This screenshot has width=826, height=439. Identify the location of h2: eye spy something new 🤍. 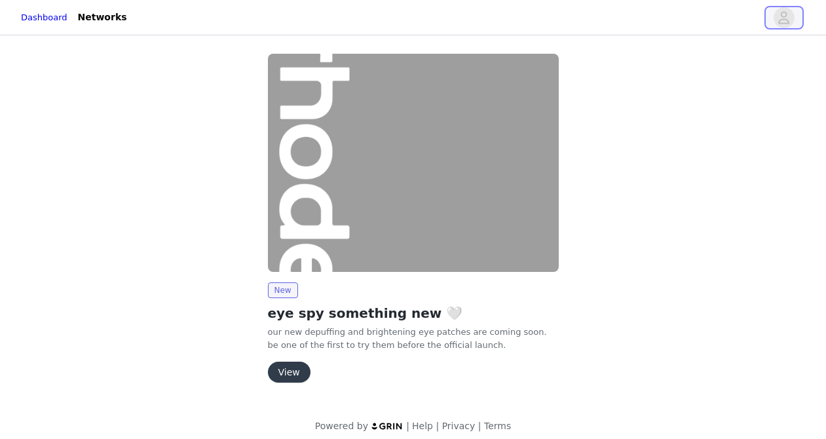
(413, 313).